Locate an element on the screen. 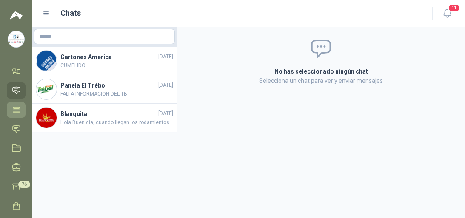 The height and width of the screenshot is (218, 465). span: FALTA INFORMACION DEL TB is located at coordinates (116, 94).